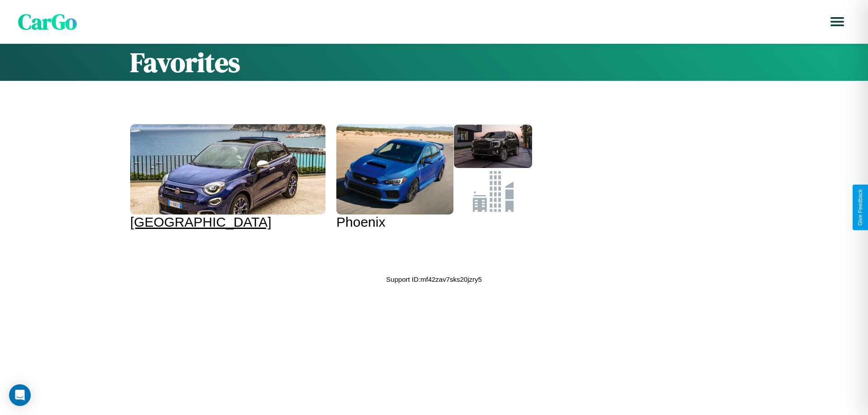 The width and height of the screenshot is (868, 415). I want to click on button: Open menu, so click(837, 21).